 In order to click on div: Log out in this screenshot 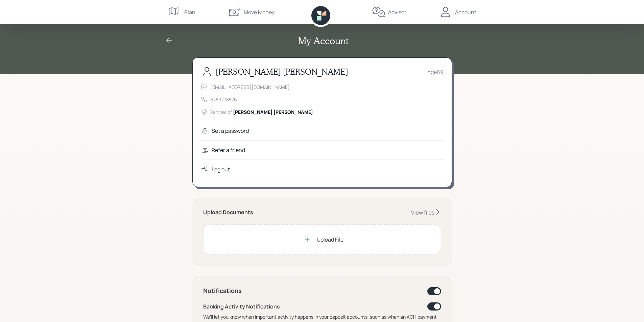, I will do `click(221, 169)`.